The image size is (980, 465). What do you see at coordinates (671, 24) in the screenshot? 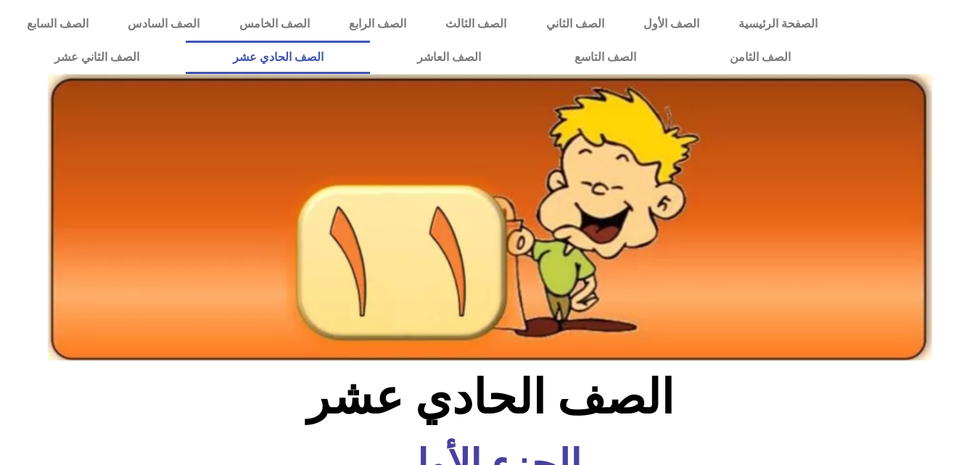
I see `a: الصف الأول` at bounding box center [671, 24].